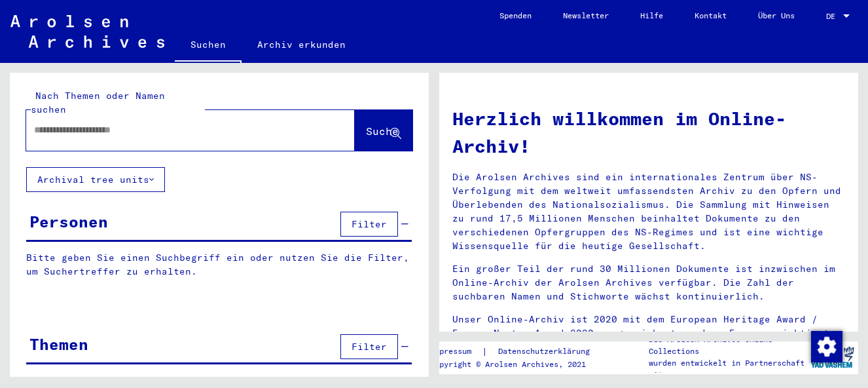 The width and height of the screenshot is (868, 388). Describe the element at coordinates (649, 132) in the screenshot. I see `h1: Herzlich willkommen im Online-Archiv!` at that location.